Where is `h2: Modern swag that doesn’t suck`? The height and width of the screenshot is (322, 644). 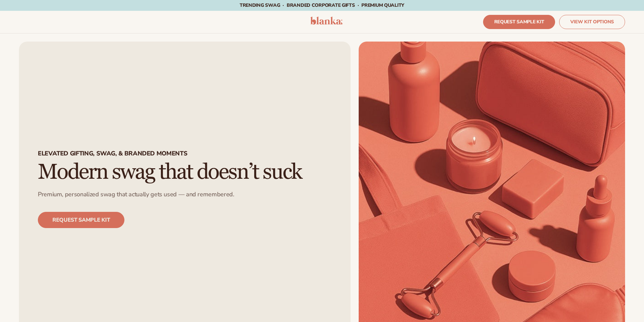 h2: Modern swag that doesn’t suck is located at coordinates (169, 172).